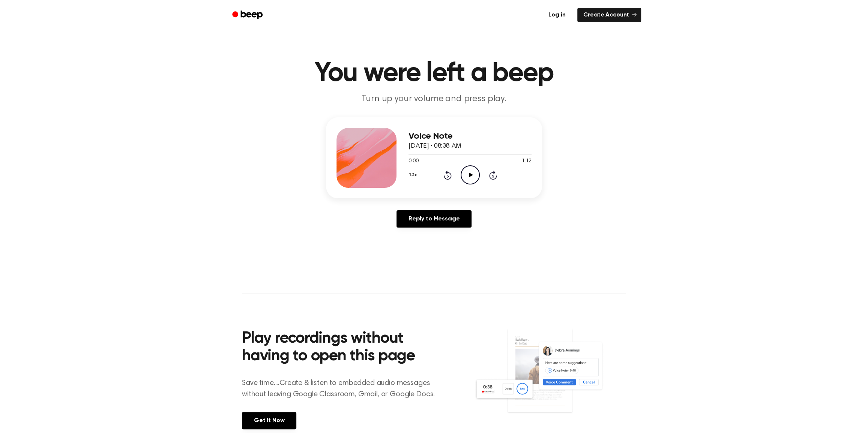 The height and width of the screenshot is (433, 868). Describe the element at coordinates (343, 389) in the screenshot. I see `p: Save time....Create & listen to embedded audio messages without leaving Google Classroom, Gmail, ...` at that location.